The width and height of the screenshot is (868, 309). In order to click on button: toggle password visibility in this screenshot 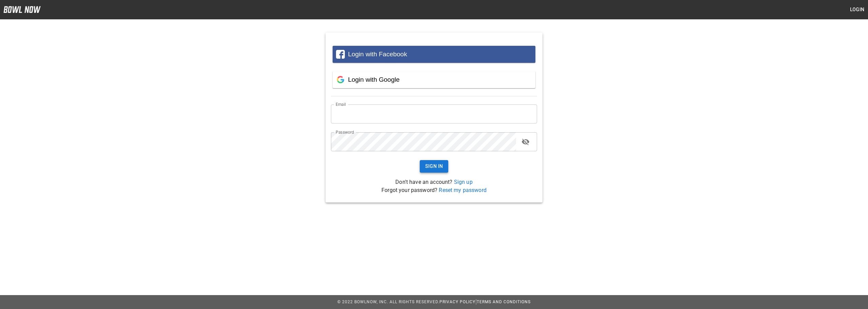, I will do `click(525, 142)`.